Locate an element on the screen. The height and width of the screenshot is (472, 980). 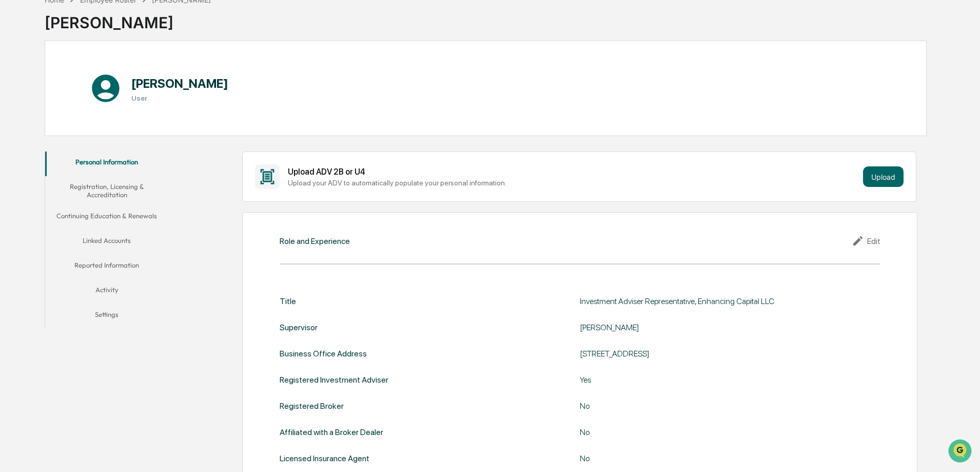
div: Upload your ADV to automatically populate your personal information. is located at coordinates (573, 182).